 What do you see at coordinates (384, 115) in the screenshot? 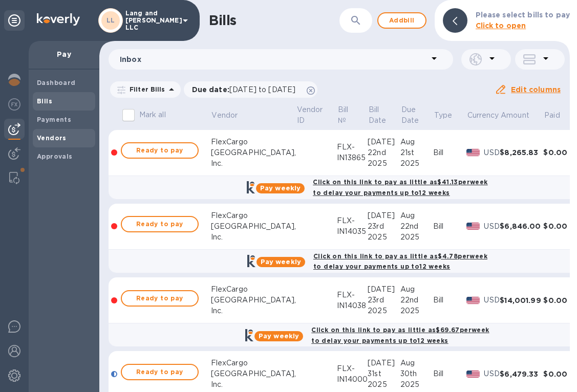
I see `span: Bill Date` at bounding box center [384, 115].